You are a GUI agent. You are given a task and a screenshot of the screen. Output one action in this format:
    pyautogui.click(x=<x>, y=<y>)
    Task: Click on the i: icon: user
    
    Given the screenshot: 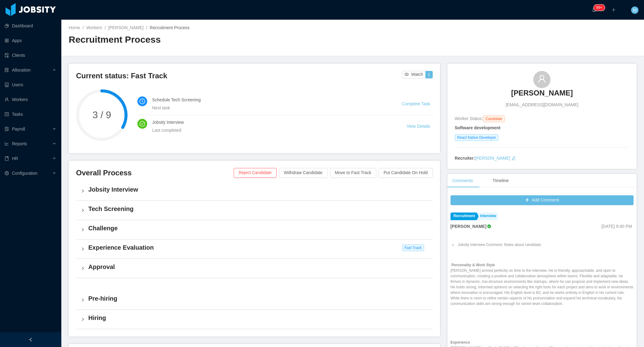 What is the action you would take?
    pyautogui.click(x=542, y=79)
    